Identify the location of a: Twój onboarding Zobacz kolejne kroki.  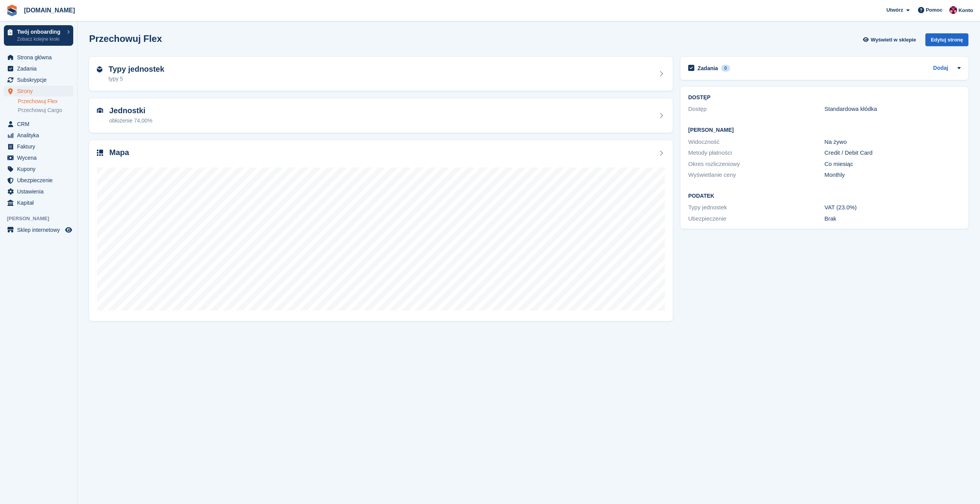
(38, 35).